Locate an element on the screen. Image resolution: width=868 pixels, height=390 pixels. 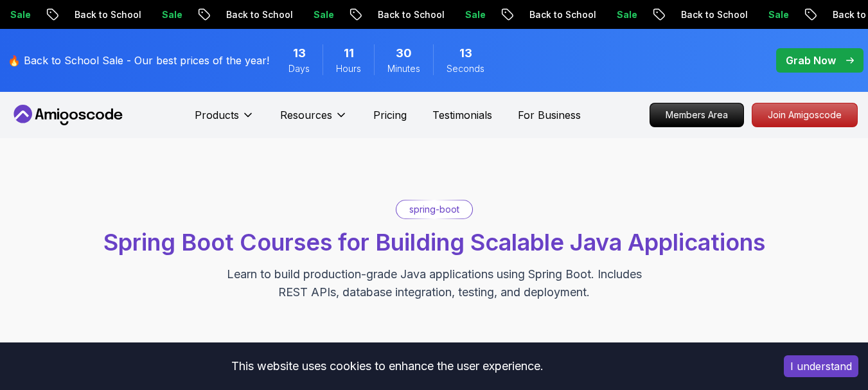
p: spring-boot is located at coordinates (434, 209).